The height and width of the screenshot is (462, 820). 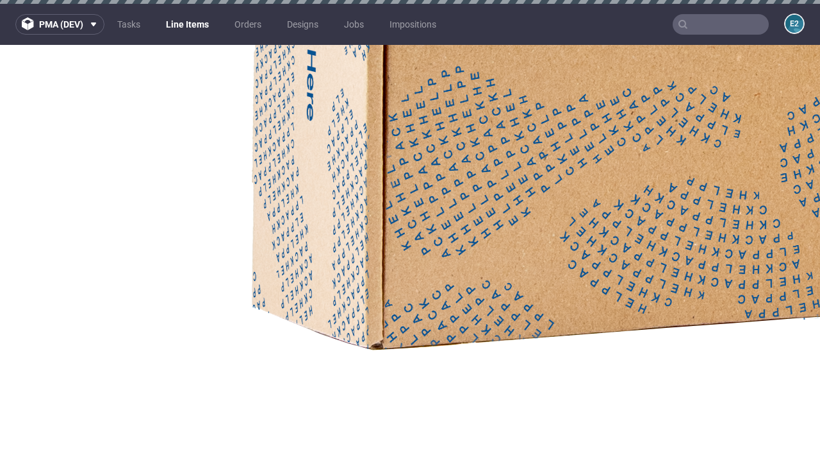 What do you see at coordinates (187, 24) in the screenshot?
I see `a: Line Items` at bounding box center [187, 24].